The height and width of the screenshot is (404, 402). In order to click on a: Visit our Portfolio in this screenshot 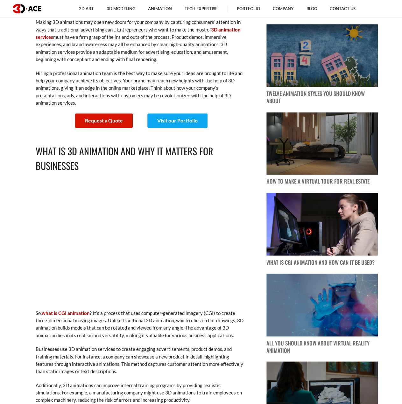, I will do `click(177, 121)`.